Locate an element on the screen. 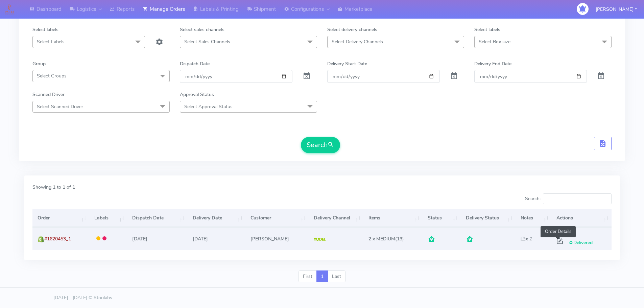 This screenshot has height=308, width=644. th: Customer: activate to sort column ascending is located at coordinates (277, 218).